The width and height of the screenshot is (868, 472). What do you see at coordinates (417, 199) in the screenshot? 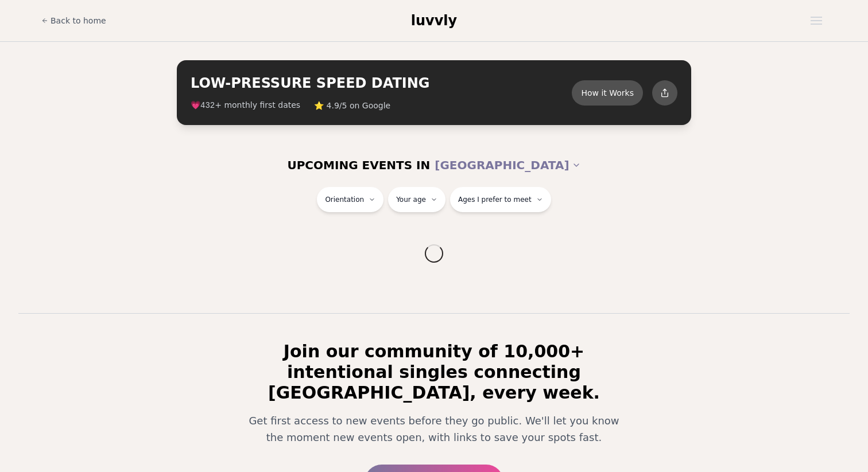
I see `button: Your age` at bounding box center [417, 199].